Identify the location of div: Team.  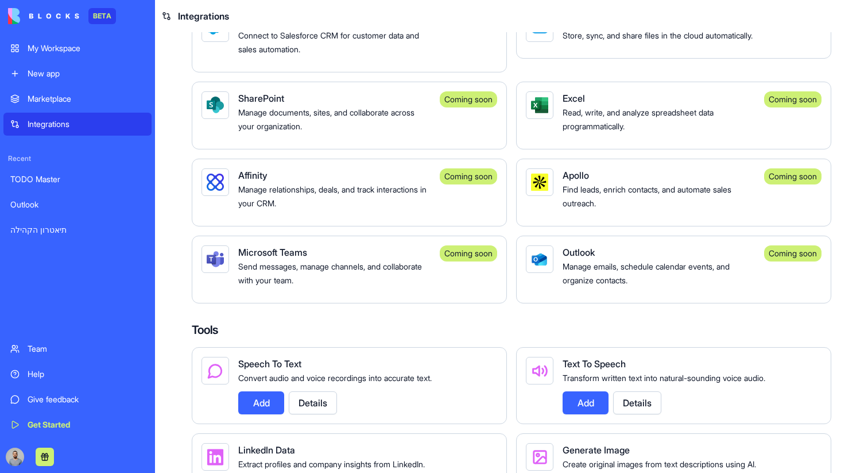
(86, 348).